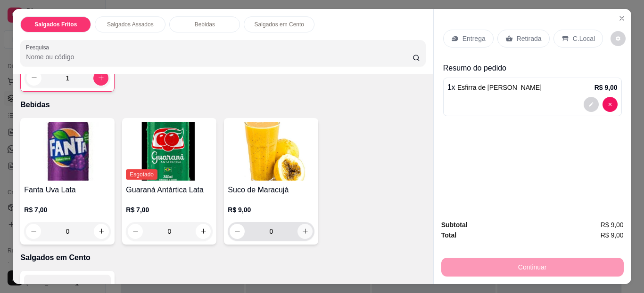 This screenshot has height=293, width=644. Describe the element at coordinates (584, 38) in the screenshot. I see `p: C.Local` at that location.